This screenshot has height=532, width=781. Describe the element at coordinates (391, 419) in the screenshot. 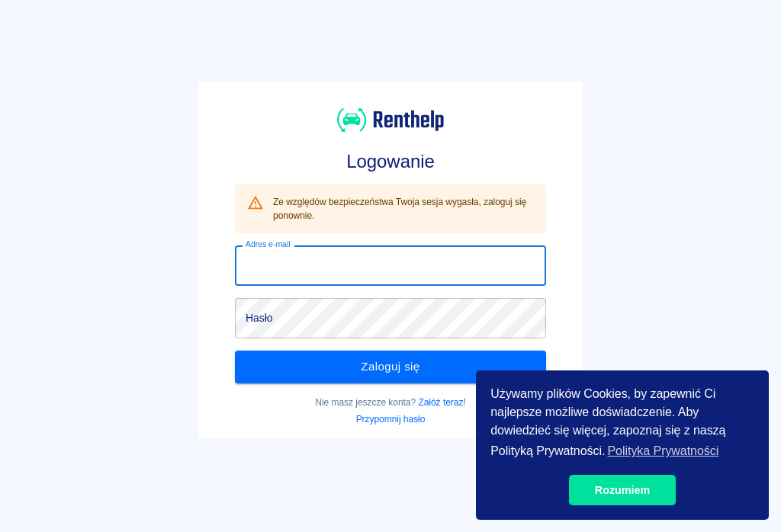

I see `a: Przypomnij hasło` at that location.